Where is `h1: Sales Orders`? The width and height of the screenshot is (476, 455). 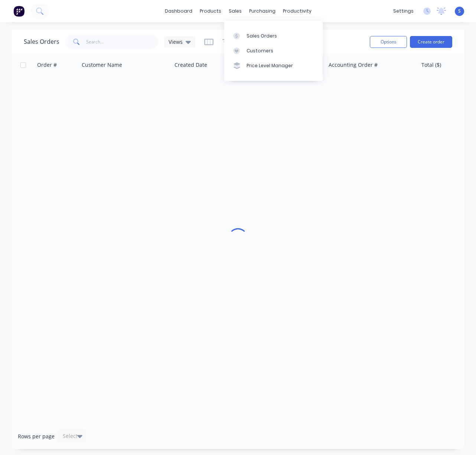
h1: Sales Orders is located at coordinates (42, 42).